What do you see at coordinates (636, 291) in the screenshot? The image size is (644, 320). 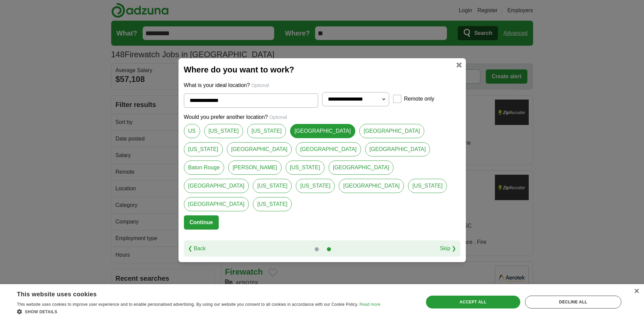 I see `div: Close` at bounding box center [636, 291].